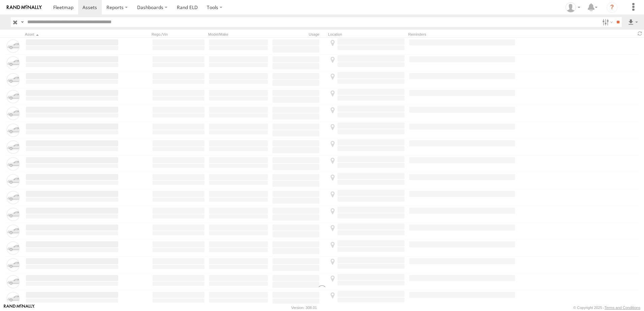 Image resolution: width=644 pixels, height=311 pixels. I want to click on img: rand-logo.svg, so click(24, 7).